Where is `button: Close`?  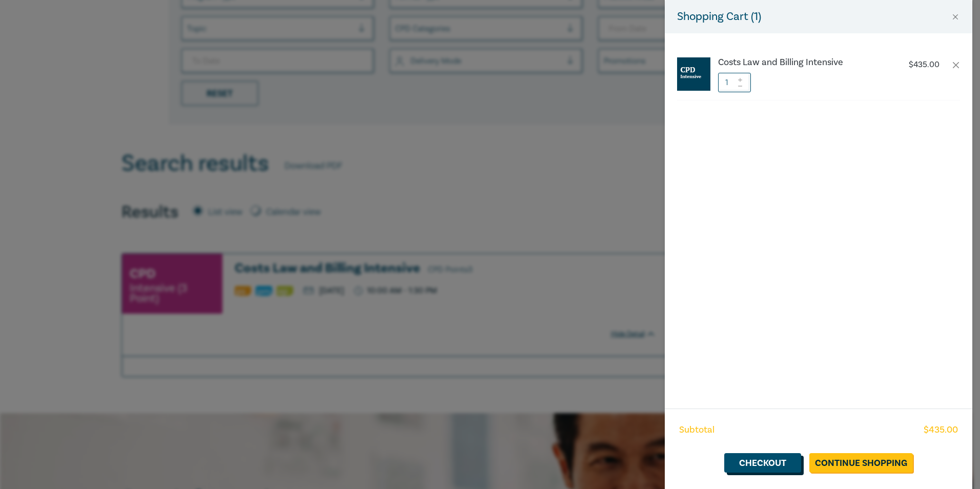 button: Close is located at coordinates (955, 17).